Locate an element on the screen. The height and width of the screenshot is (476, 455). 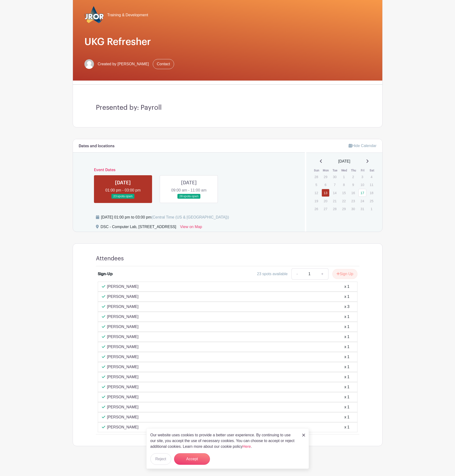
th: Tue is located at coordinates (335, 170).